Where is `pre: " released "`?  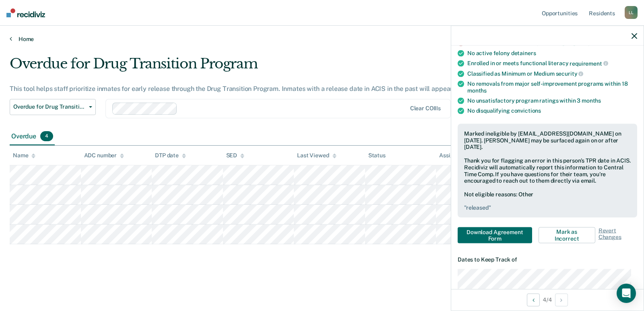 pre: " released " is located at coordinates (547, 207).